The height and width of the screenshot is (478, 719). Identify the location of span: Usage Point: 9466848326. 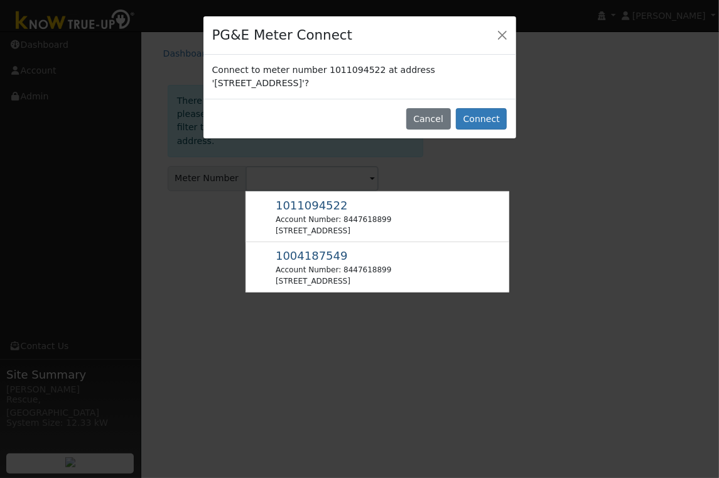
(312, 256).